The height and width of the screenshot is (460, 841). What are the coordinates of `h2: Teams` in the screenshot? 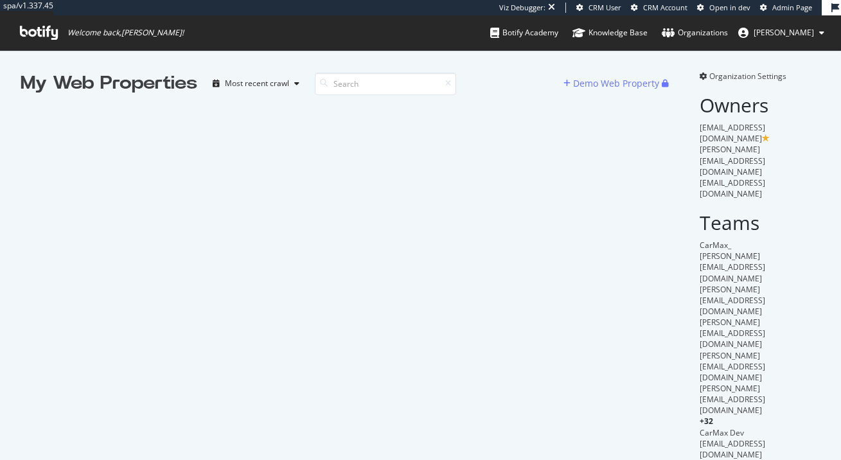 It's located at (760, 222).